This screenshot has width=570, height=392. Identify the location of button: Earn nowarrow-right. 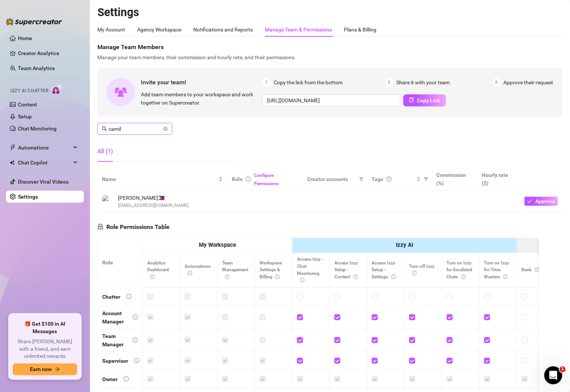
(45, 369).